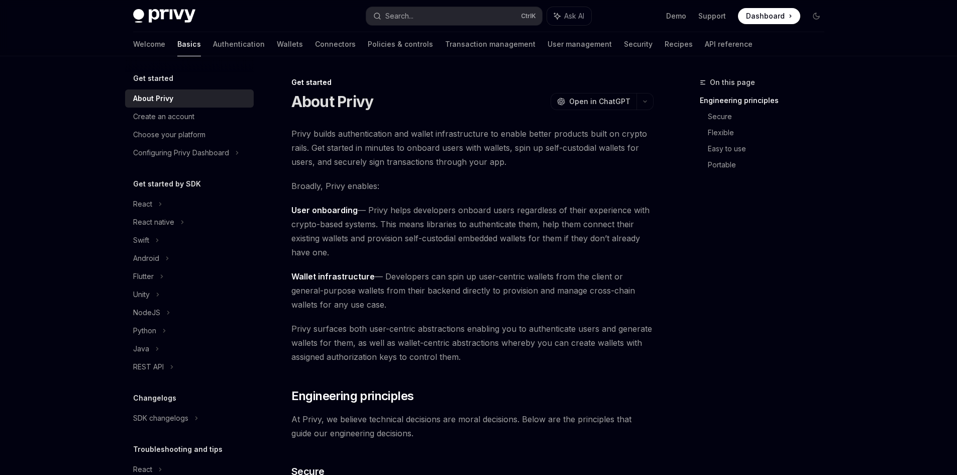 The width and height of the screenshot is (957, 475). Describe the element at coordinates (153, 78) in the screenshot. I see `h5: Get started` at that location.